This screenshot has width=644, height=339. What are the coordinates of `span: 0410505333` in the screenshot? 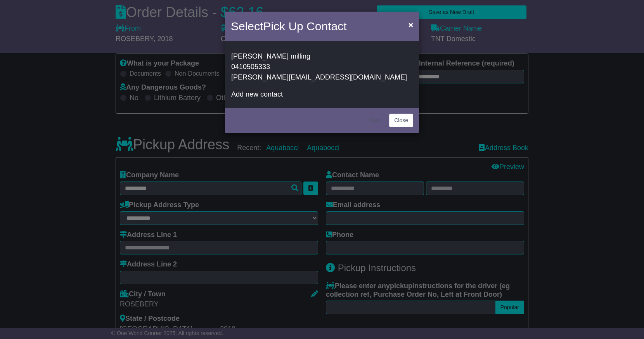 It's located at (251, 67).